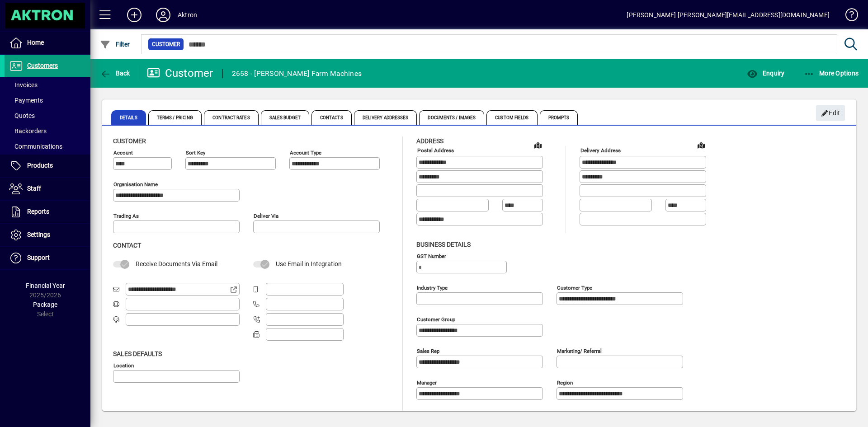 The image size is (868, 427). I want to click on span: Invoices, so click(23, 85).